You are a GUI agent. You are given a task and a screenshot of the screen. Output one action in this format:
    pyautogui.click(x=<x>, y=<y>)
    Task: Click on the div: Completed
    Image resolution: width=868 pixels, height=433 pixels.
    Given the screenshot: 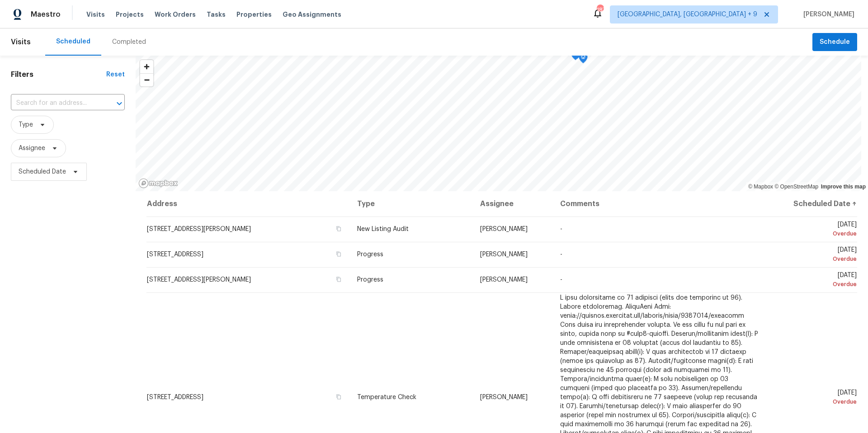 What is the action you would take?
    pyautogui.click(x=129, y=42)
    